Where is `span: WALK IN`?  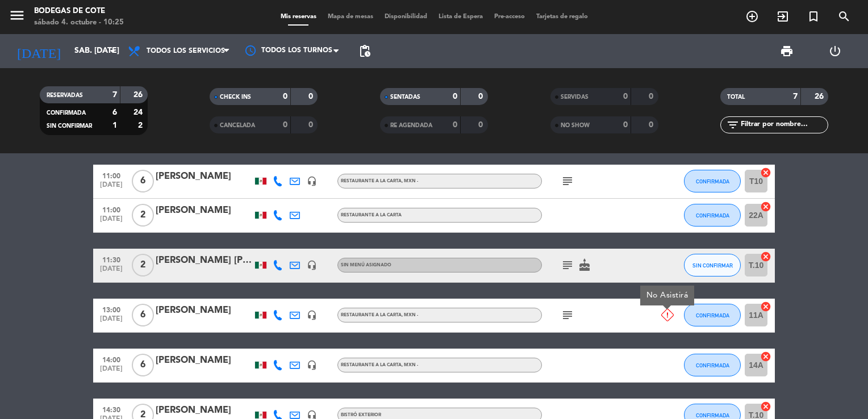
span: WALK IN is located at coordinates (783, 17).